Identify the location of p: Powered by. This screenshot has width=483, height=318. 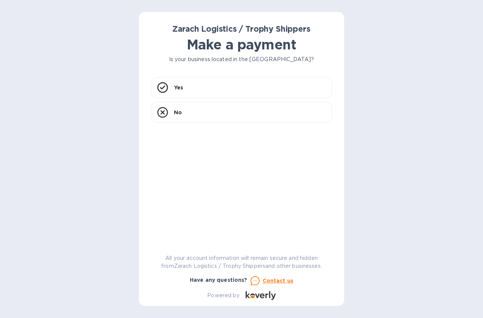
(223, 295).